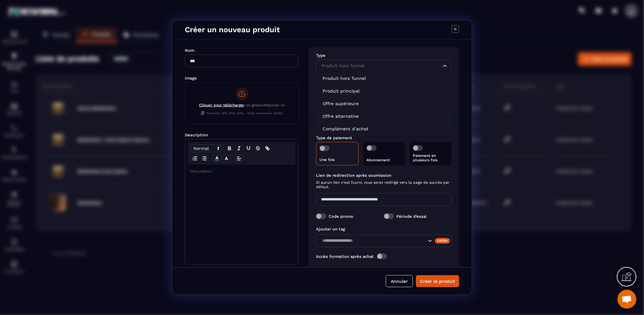 The height and width of the screenshot is (315, 644). I want to click on div: Ouvrir le chat, so click(627, 299).